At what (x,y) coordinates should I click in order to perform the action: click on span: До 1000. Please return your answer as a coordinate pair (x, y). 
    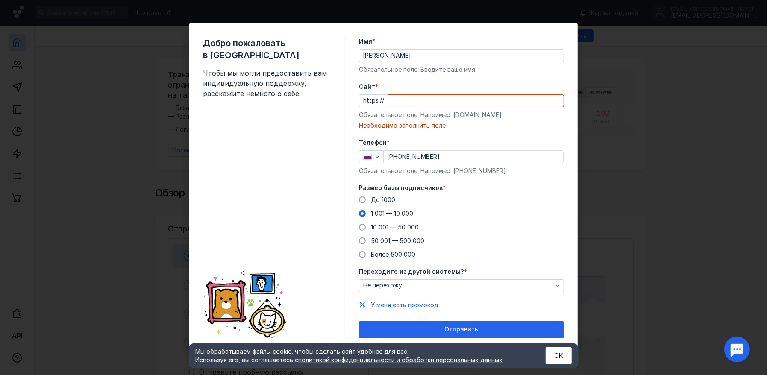
    Looking at the image, I should click on (383, 199).